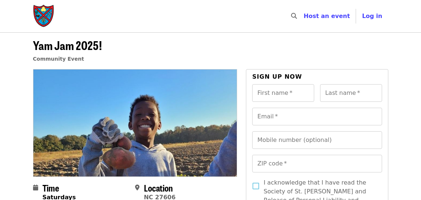 This screenshot has height=200, width=421. I want to click on input: Last name, so click(351, 93).